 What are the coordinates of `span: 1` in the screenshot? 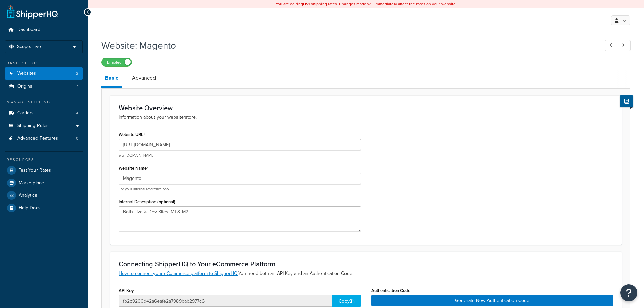 It's located at (78, 86).